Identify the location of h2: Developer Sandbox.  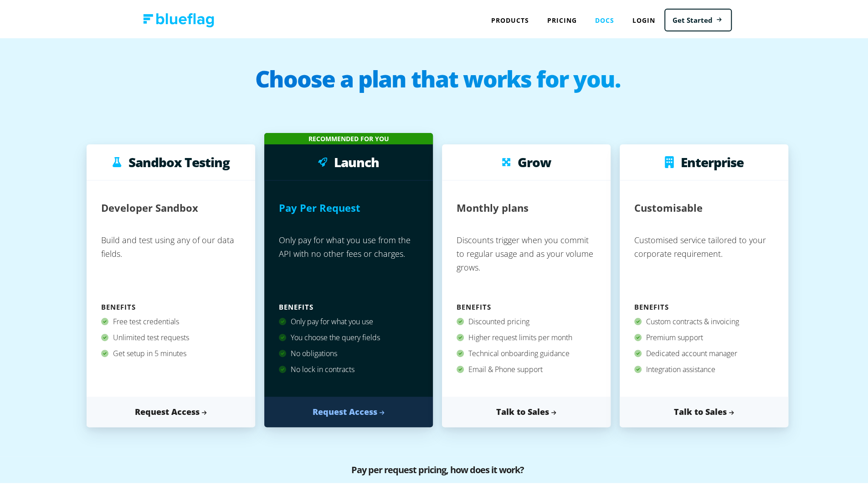
(149, 205).